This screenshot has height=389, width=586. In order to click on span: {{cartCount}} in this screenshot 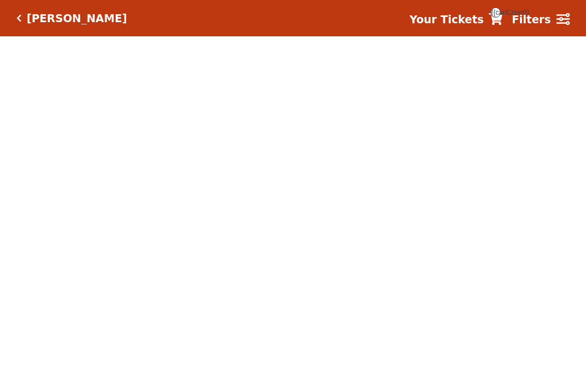, I will do `click(496, 13)`.